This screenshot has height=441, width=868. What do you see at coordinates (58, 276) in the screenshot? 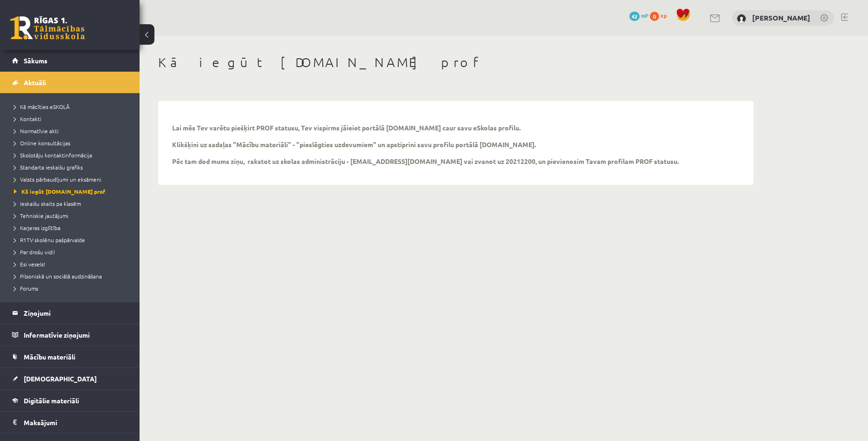
I see `span: Pilsoniskā un sociālā audzināšana` at bounding box center [58, 276].